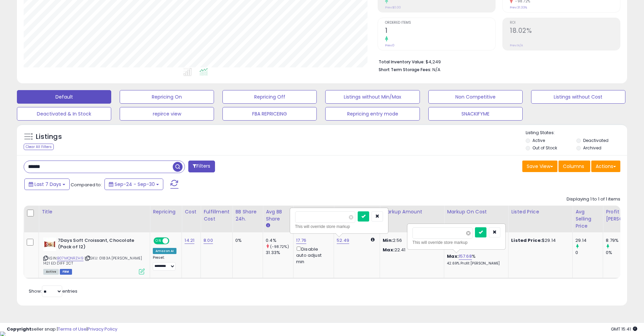 Image resolution: width=644 pixels, height=336 pixels. I want to click on button: Repricing On, so click(167, 97).